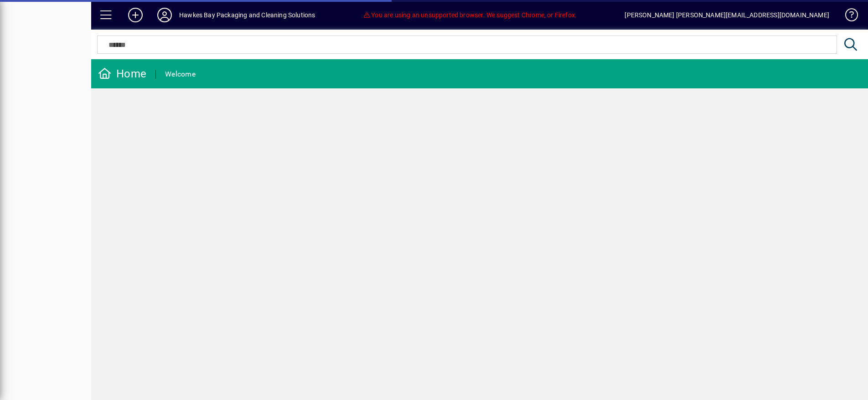  I want to click on button: Profile, so click(165, 15).